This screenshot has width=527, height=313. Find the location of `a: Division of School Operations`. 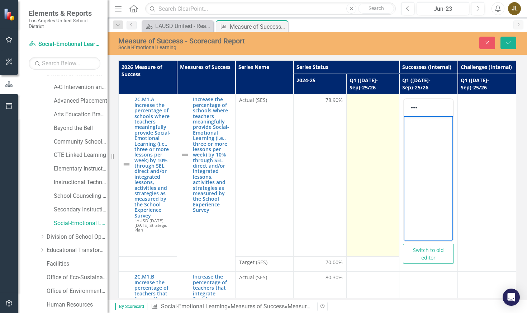

a: Division of School Operations is located at coordinates (77, 237).